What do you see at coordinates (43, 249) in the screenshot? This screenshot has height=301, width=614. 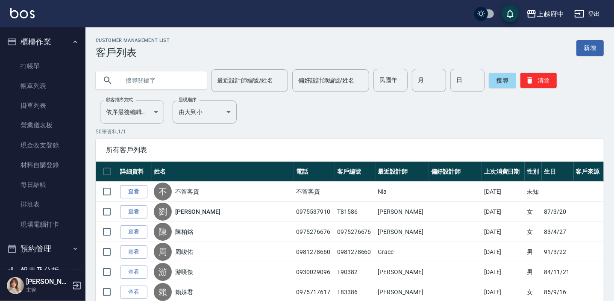 I see `button: 預約管理` at bounding box center [43, 249].